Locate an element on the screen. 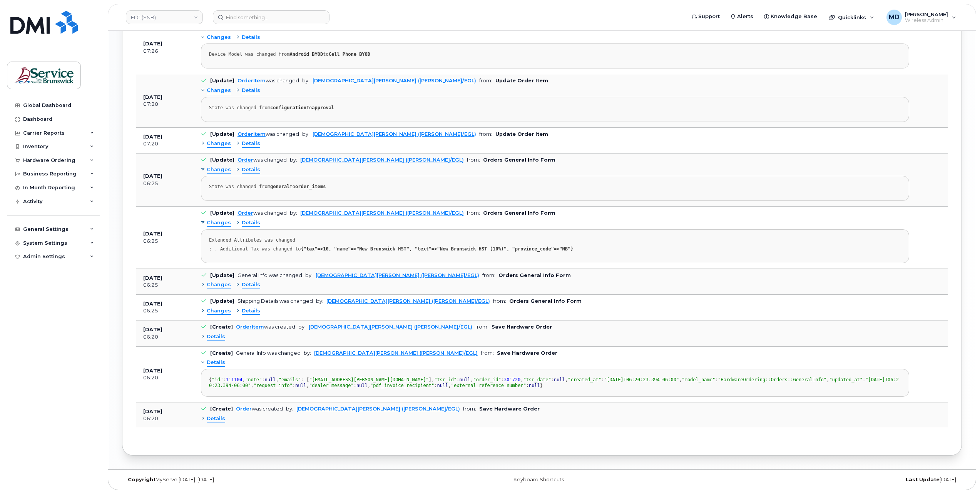 The width and height of the screenshot is (980, 494). strong: Last Update is located at coordinates (922, 479).